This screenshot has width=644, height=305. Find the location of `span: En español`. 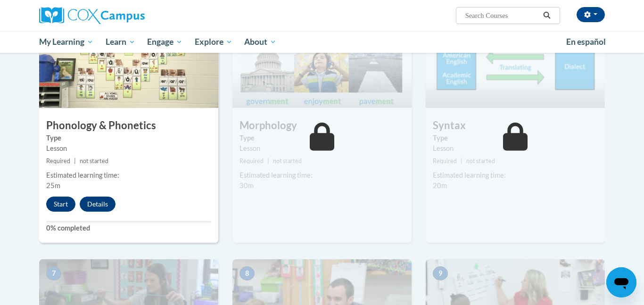

span: En español is located at coordinates (586, 42).